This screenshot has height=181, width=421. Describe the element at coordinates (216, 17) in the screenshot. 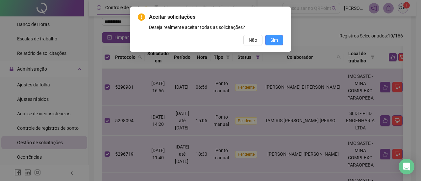

I see `span: Aceitar solicitações` at that location.